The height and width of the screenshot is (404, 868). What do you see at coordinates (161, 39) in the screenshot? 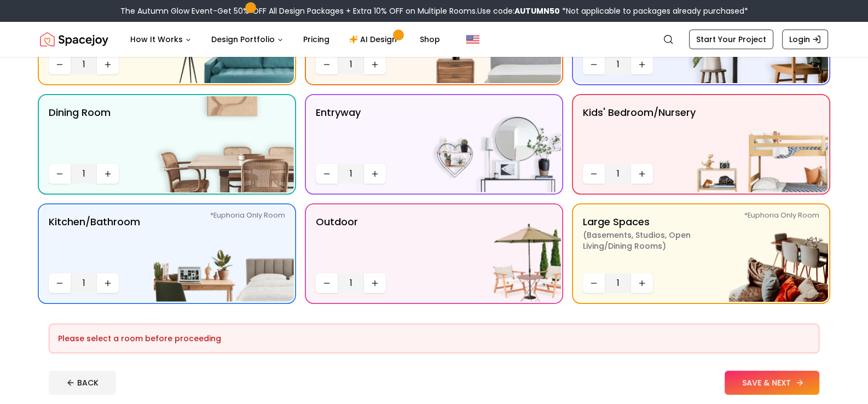
I see `button: How It Works` at bounding box center [161, 39].